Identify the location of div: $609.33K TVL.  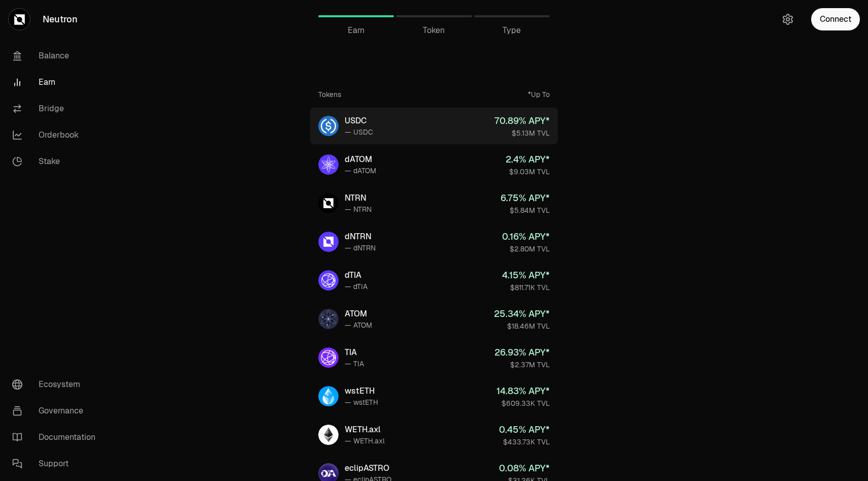
(523, 403).